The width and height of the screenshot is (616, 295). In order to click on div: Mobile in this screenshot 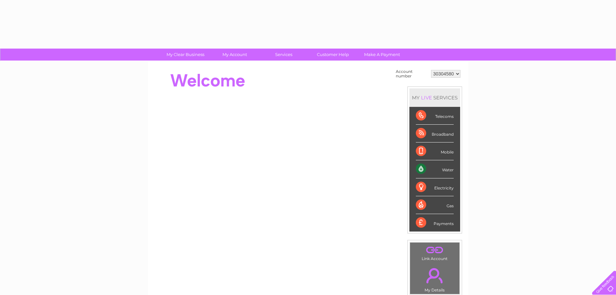, I will do `click(435, 151)`.